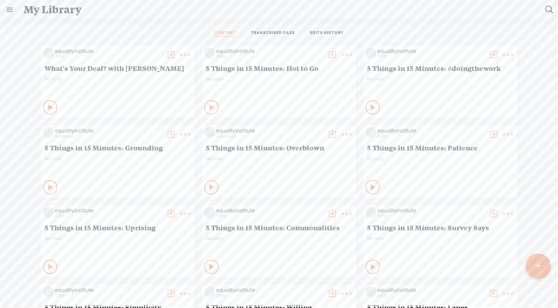  Describe the element at coordinates (441, 148) in the screenshot. I see `span: 5 Things in 15 Minutes: Patience` at that location.